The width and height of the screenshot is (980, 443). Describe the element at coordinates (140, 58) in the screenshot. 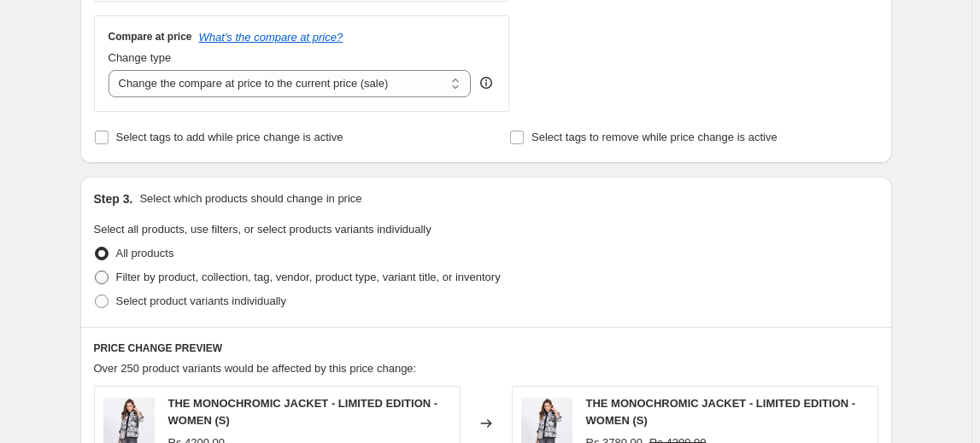

I see `span: Change type` at that location.